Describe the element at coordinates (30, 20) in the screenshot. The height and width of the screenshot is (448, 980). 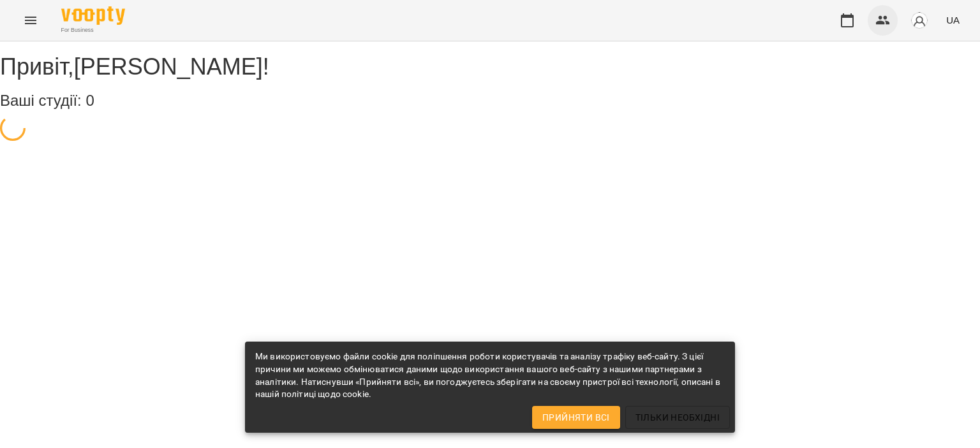
I see `button: Menu` at that location.